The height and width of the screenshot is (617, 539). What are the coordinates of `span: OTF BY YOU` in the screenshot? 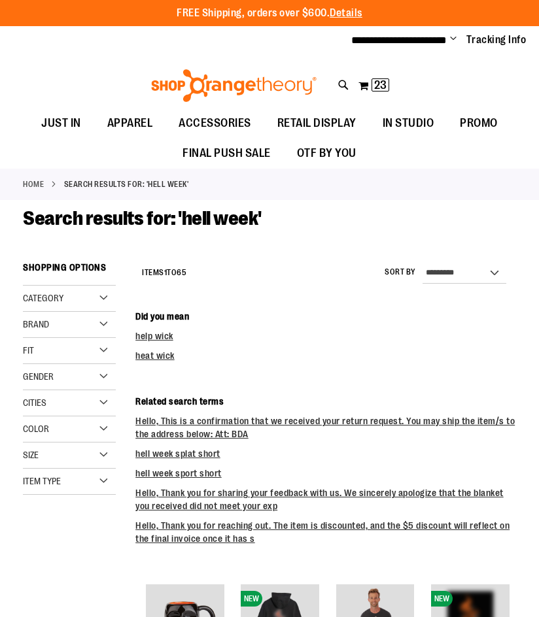 It's located at (326, 153).